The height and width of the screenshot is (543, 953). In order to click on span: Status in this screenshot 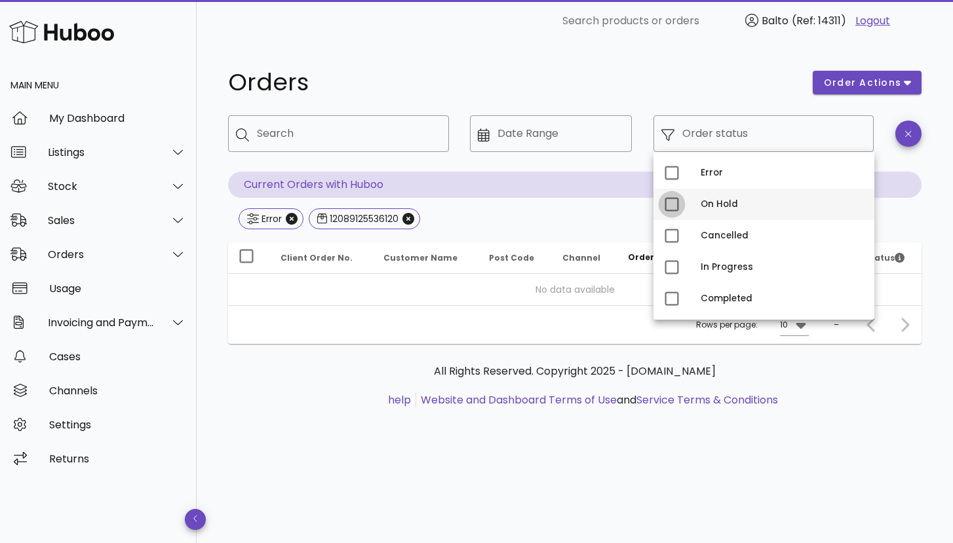, I will do `click(885, 258)`.